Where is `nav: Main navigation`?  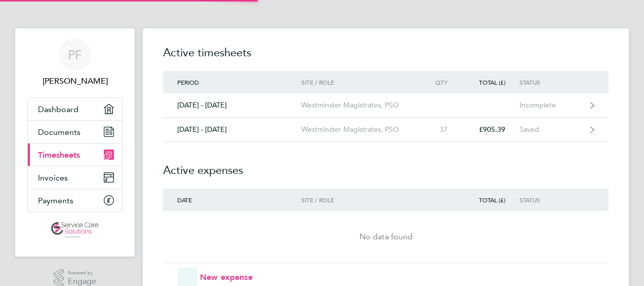 nav: Main navigation is located at coordinates (75, 143).